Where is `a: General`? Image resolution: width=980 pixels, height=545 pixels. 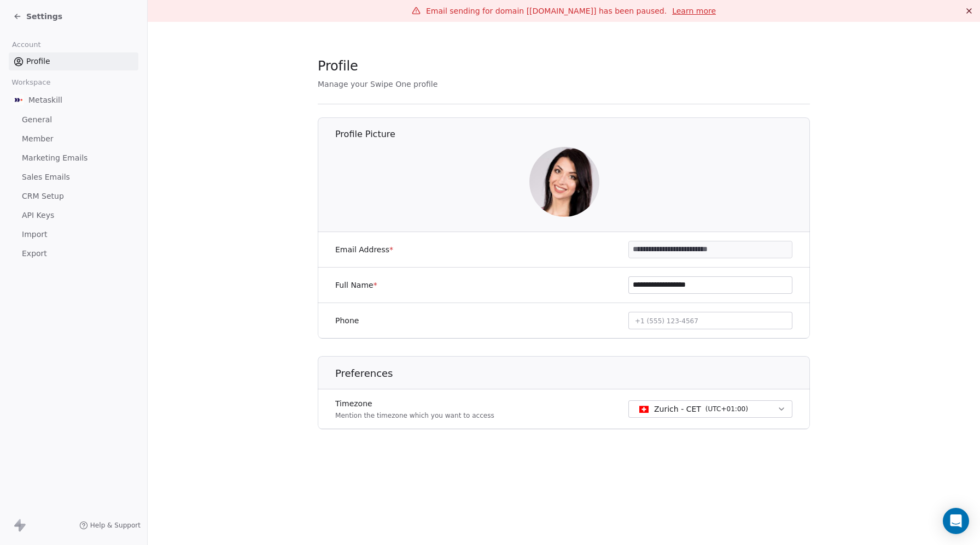 a: General is located at coordinates (73, 119).